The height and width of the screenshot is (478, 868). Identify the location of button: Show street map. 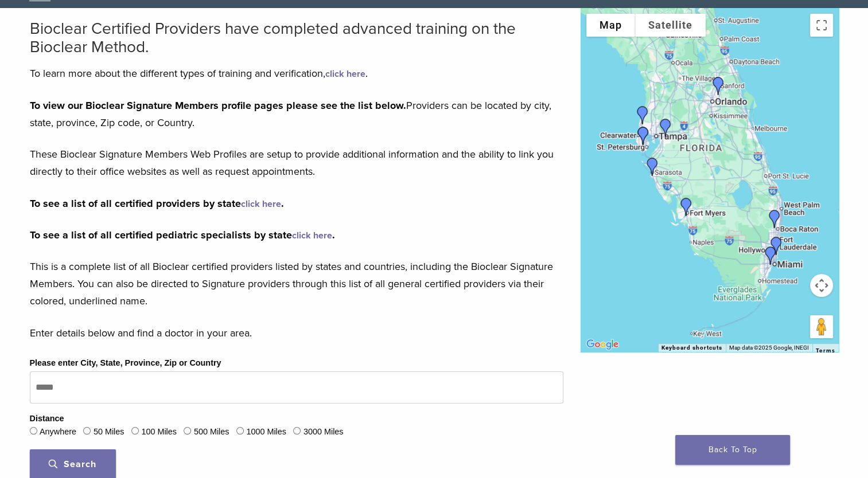
(610, 26).